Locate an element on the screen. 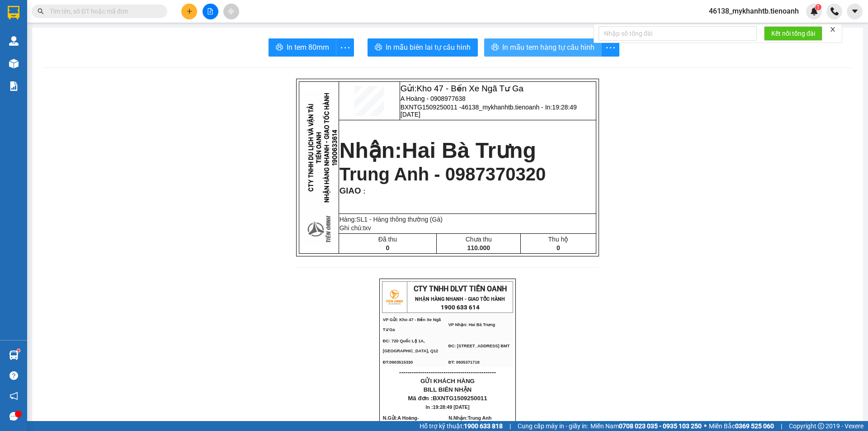 The width and height of the screenshot is (868, 431). span: N.Nhận: is located at coordinates (473, 423).